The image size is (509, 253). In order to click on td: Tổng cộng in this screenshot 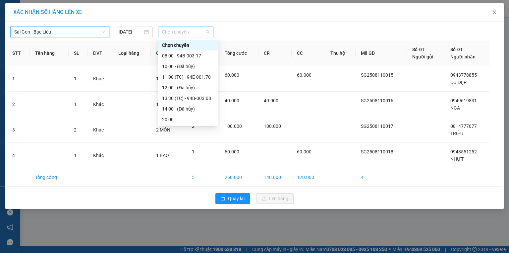, I will do `click(49, 177)`.